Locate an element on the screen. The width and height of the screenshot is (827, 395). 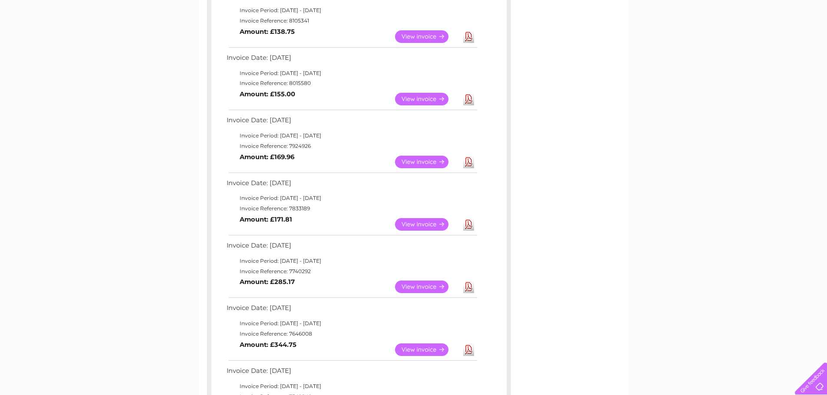
a: Energy is located at coordinates (705, 40).